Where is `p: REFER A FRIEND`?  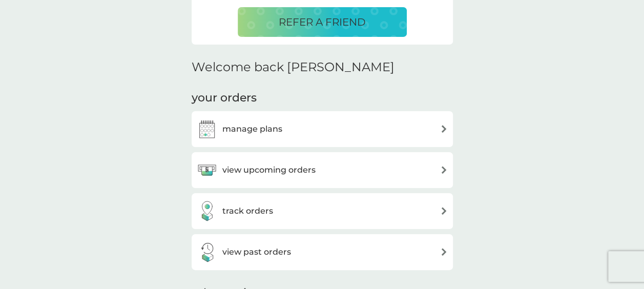 p: REFER A FRIEND is located at coordinates (322, 22).